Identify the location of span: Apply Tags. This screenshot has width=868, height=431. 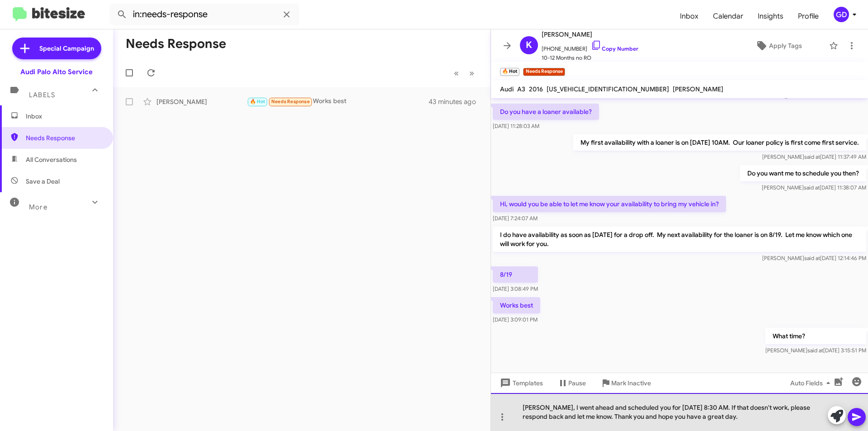
(786, 46).